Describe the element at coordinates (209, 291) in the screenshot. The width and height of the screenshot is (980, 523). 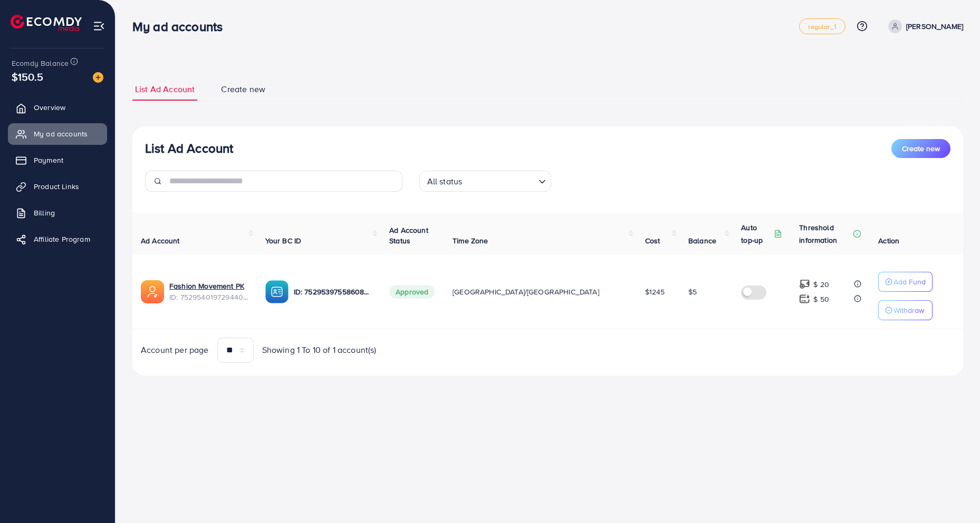
I see `div: <span class='underline'>Fashion Movement PK</span></br>7529540197294407681` at that location.